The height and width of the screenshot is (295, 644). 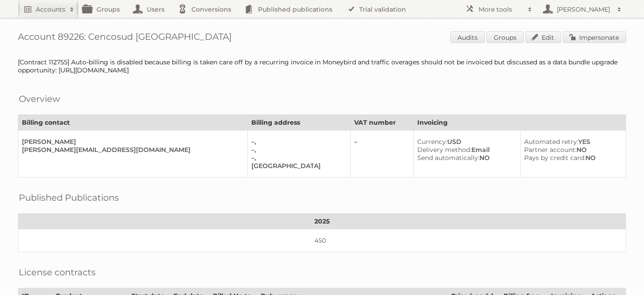 I want to click on h2: Published Publications, so click(x=69, y=198).